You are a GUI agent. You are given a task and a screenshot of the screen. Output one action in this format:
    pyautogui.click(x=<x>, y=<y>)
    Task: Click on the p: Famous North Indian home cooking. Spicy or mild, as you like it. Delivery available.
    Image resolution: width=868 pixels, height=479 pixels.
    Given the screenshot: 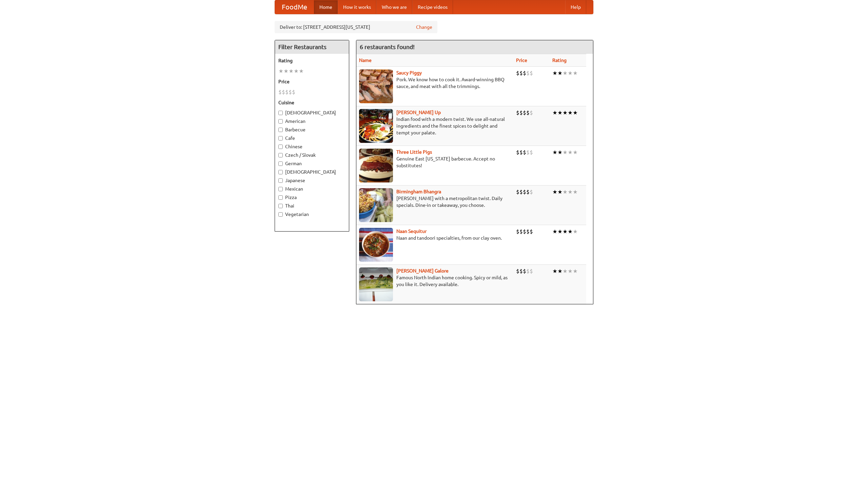 What is the action you would take?
    pyautogui.click(x=435, y=281)
    